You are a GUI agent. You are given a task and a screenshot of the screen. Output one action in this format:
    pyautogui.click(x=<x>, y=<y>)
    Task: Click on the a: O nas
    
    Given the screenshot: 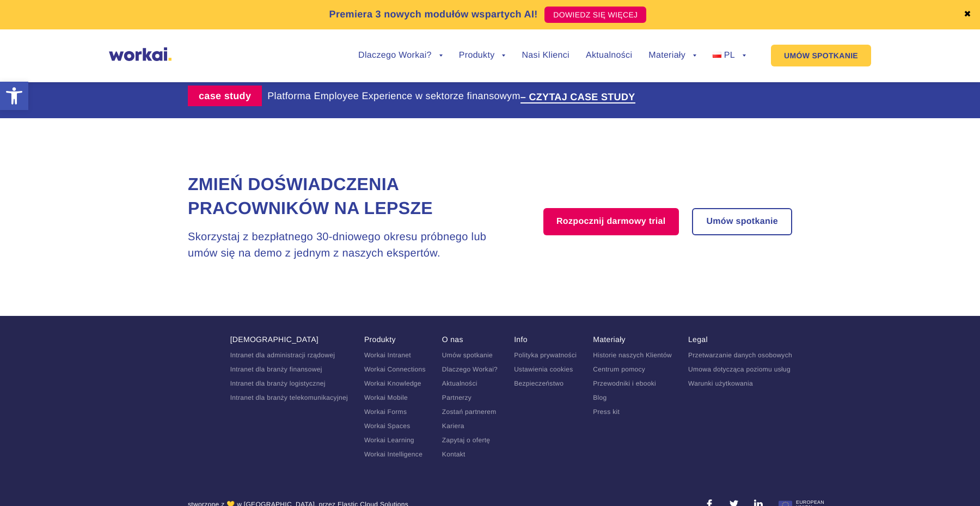 What is the action you would take?
    pyautogui.click(x=452, y=339)
    